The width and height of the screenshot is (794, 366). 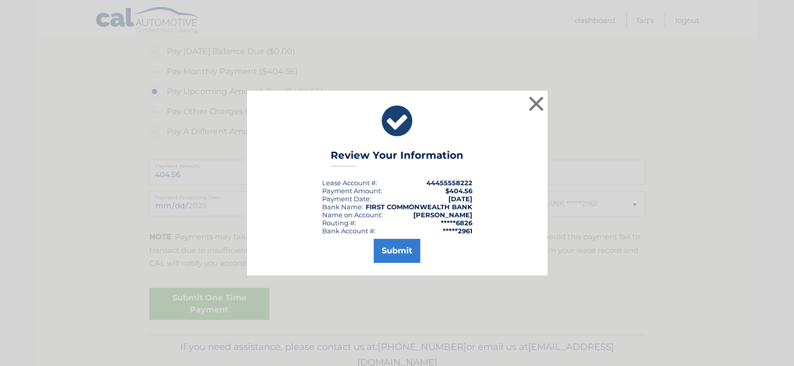 I want to click on strong: FIRST COMMONWEALTH BANK, so click(x=419, y=207).